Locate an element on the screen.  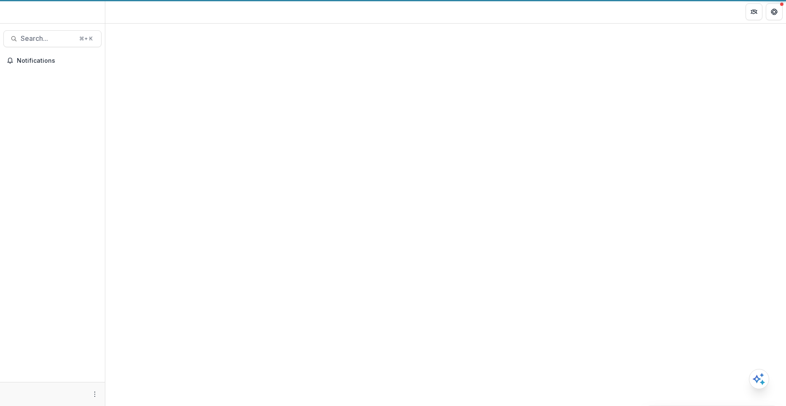
span: Search... is located at coordinates (47, 38).